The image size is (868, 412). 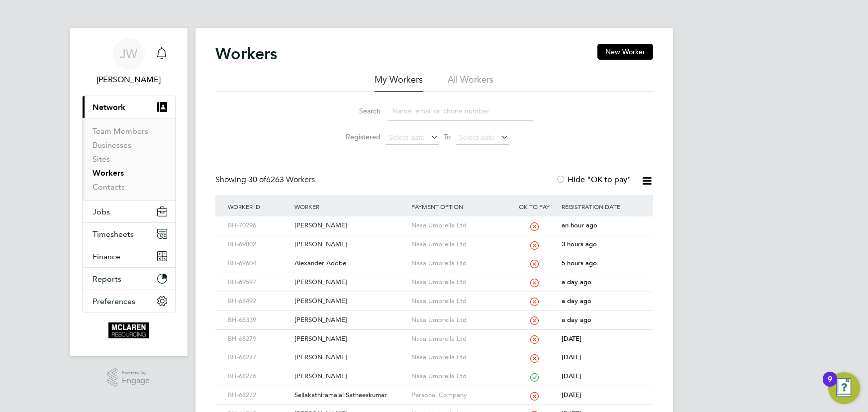 What do you see at coordinates (129, 331) in the screenshot?
I see `img: mclaren-logo-retina.png` at bounding box center [129, 331].